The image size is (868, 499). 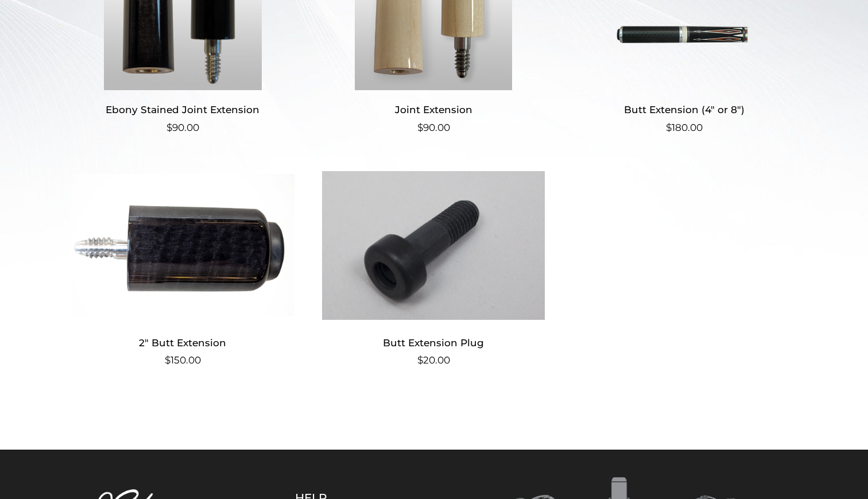 I want to click on bdi: 150.00, so click(x=182, y=360).